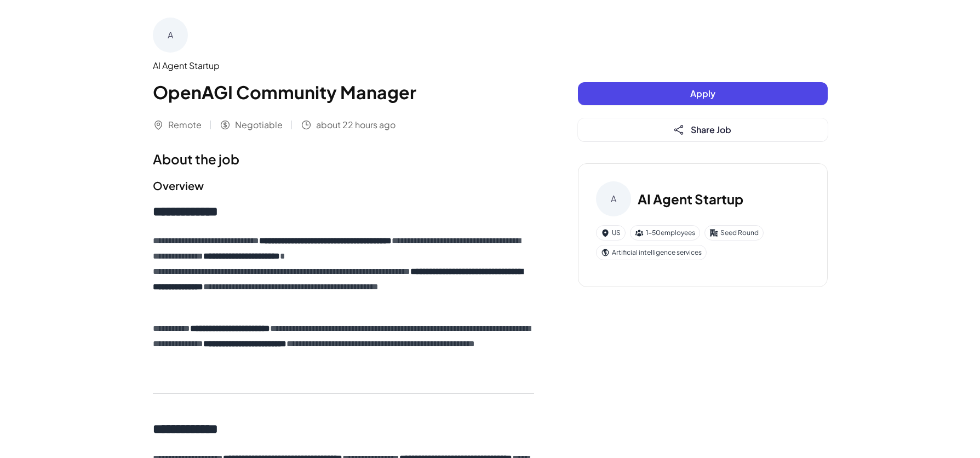 The width and height of the screenshot is (980, 458). What do you see at coordinates (343, 66) in the screenshot?
I see `div: AI Agent Startup` at bounding box center [343, 66].